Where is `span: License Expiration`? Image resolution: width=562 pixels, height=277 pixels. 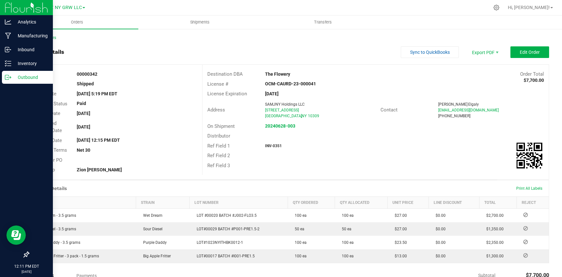 span: License Expiration is located at coordinates (227, 94).